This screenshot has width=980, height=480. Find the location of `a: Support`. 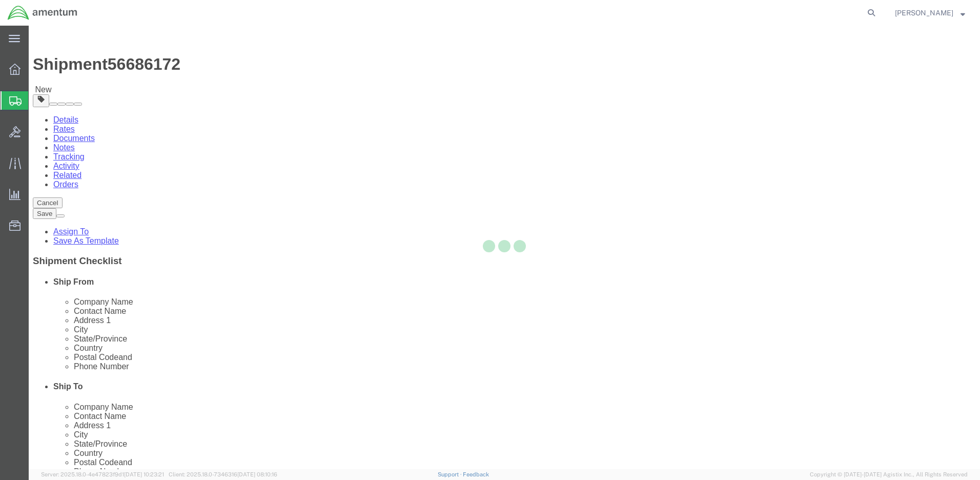

a: Support is located at coordinates (451, 474).